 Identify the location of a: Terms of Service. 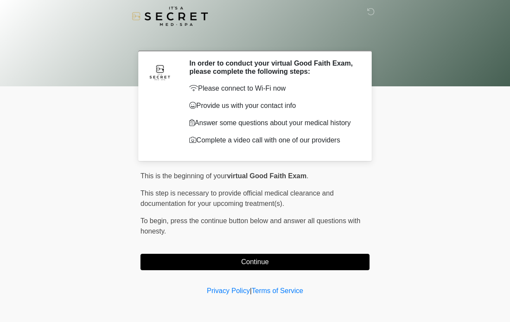
(277, 291).